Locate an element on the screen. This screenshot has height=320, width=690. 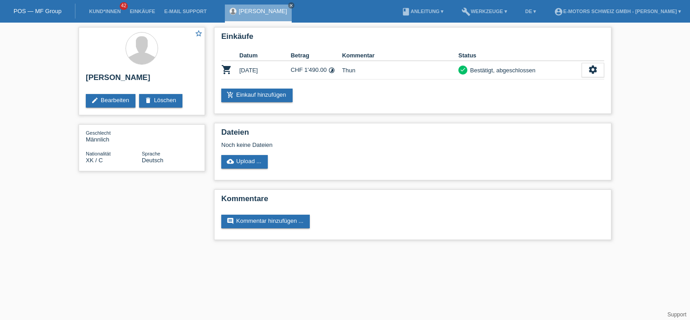
a: add_shopping_cartEinkauf hinzufügen is located at coordinates (257, 95).